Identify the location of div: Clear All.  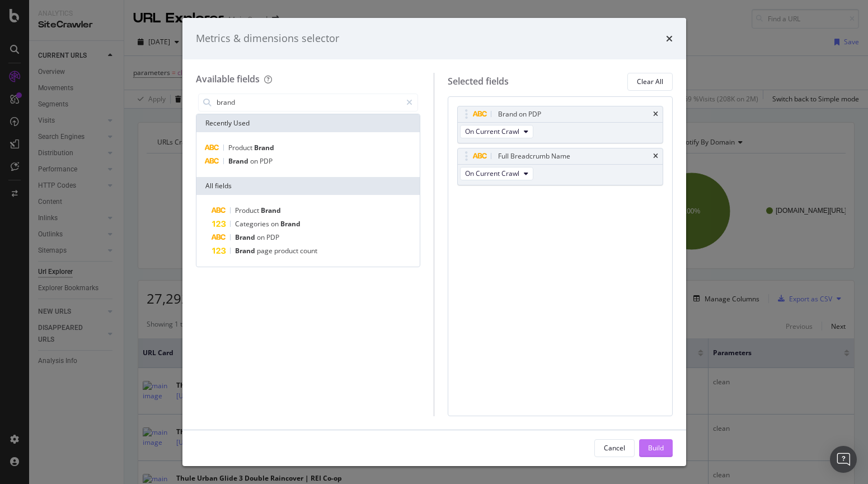
(649, 81).